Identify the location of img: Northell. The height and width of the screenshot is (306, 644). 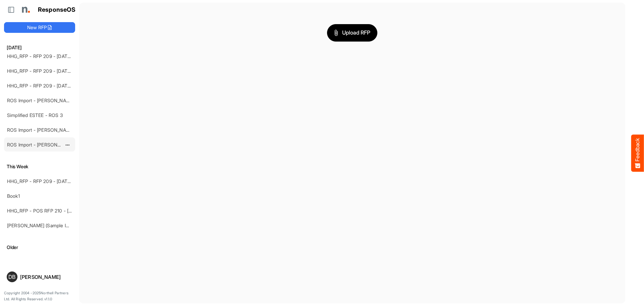
(25, 10).